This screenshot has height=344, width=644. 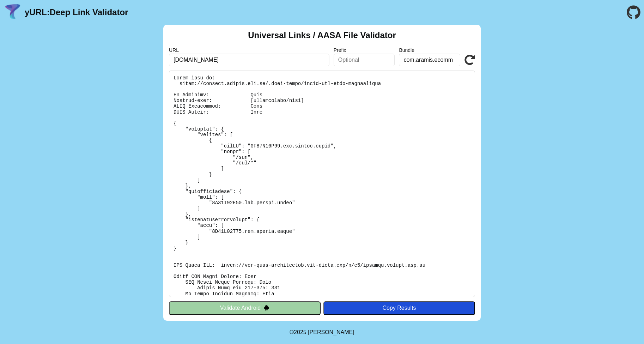 What do you see at coordinates (245, 308) in the screenshot?
I see `button: Validate Android` at bounding box center [245, 308].